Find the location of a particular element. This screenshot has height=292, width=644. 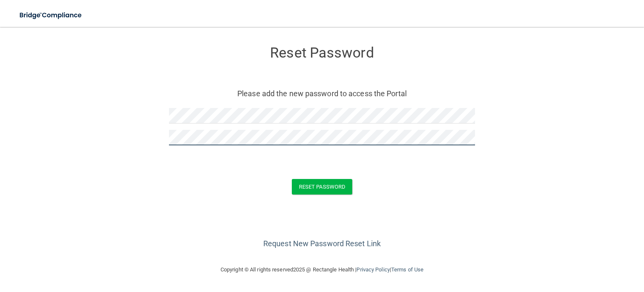

button: Reset Password is located at coordinates (322, 187).